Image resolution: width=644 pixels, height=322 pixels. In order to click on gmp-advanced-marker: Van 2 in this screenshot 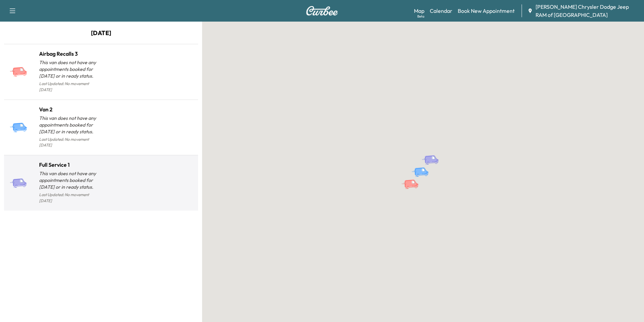, I will do `click(423, 165)`.